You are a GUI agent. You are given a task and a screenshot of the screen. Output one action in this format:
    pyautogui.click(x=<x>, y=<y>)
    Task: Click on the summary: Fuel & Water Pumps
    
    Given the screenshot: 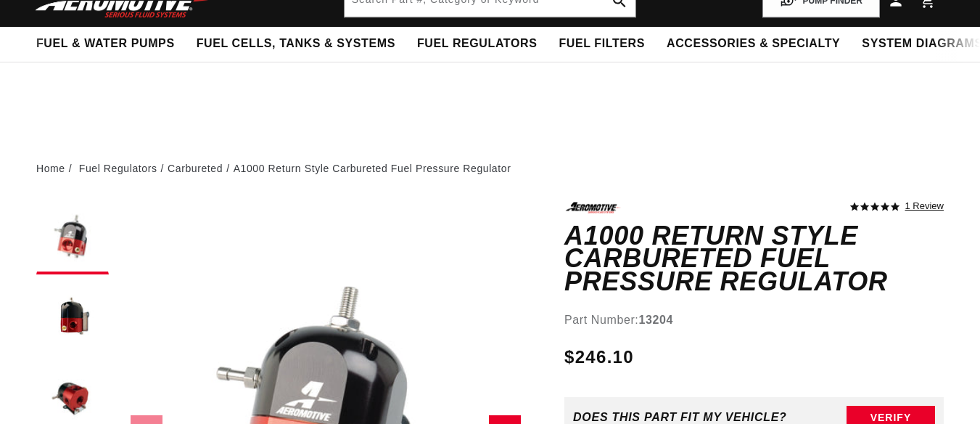 What is the action you would take?
    pyautogui.click(x=105, y=43)
    